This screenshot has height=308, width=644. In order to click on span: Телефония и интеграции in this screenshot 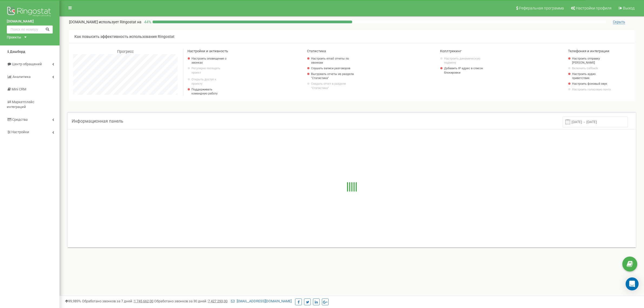, I will do `click(589, 51)`.